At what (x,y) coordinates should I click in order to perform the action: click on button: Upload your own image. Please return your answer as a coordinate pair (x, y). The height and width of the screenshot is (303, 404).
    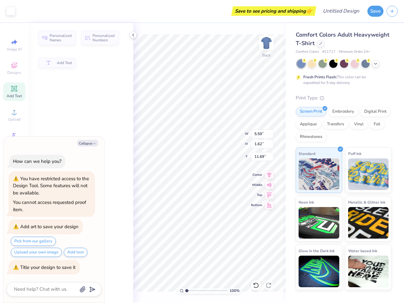
    Looking at the image, I should click on (36, 252).